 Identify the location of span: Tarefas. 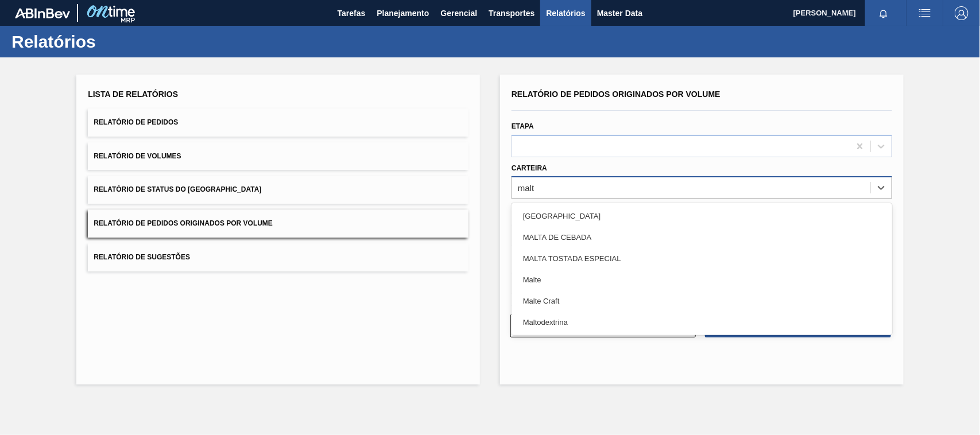
(351, 13).